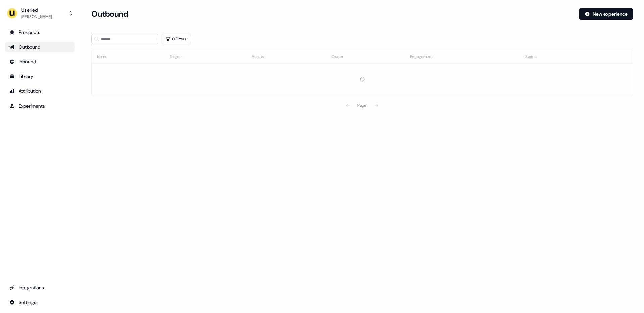 The image size is (644, 313). Describe the element at coordinates (40, 32) in the screenshot. I see `div: Prospects` at that location.